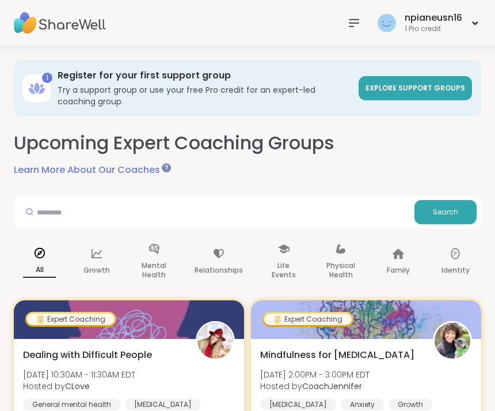  What do you see at coordinates (332, 386) in the screenshot?
I see `b: CoachJennifer` at bounding box center [332, 386].